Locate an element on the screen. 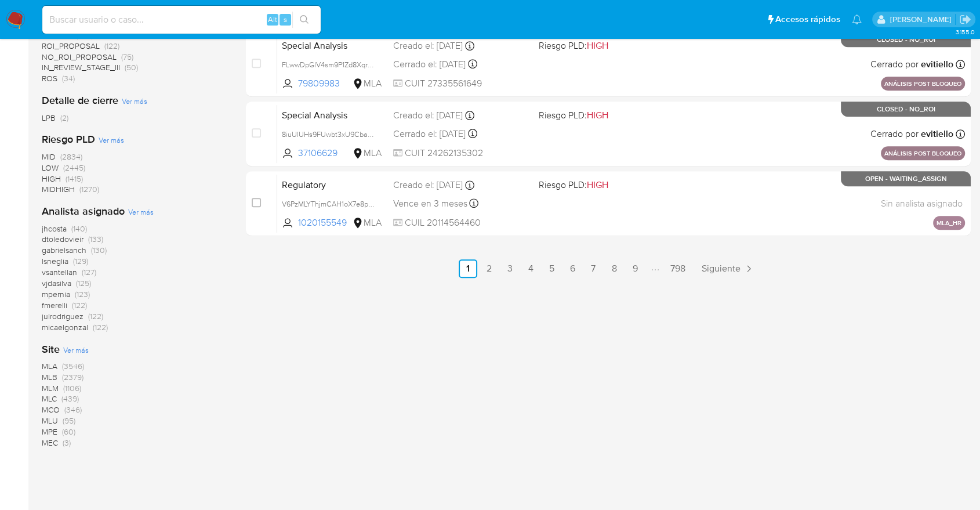  input: Buscar usuario o caso... is located at coordinates (181, 20).